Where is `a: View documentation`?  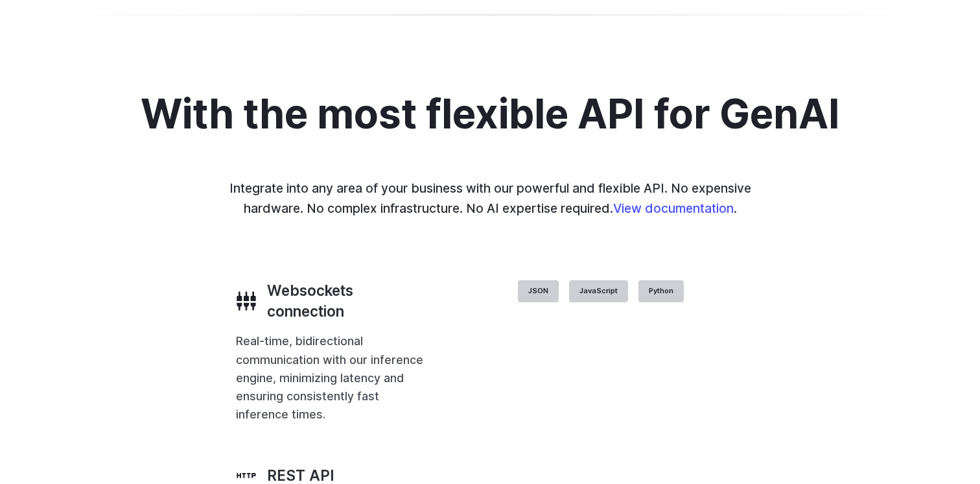
a: View documentation is located at coordinates (673, 208).